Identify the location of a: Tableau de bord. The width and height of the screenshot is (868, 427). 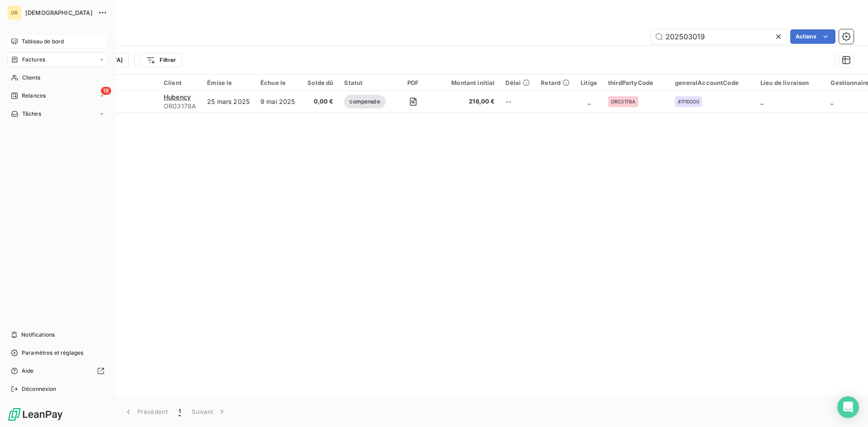
(57, 42).